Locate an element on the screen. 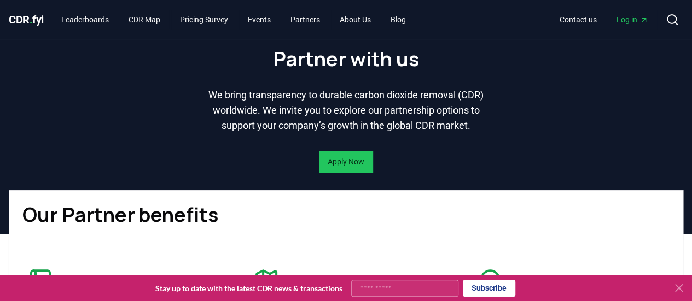 The height and width of the screenshot is (301, 692). p: We bring transparency to durable carbon dioxide removal (CDR) worldwide. We invite you to explore... is located at coordinates (346, 110).